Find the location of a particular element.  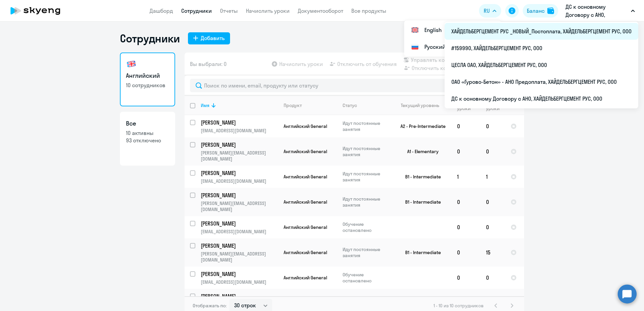

div: Баланс is located at coordinates (536, 11).